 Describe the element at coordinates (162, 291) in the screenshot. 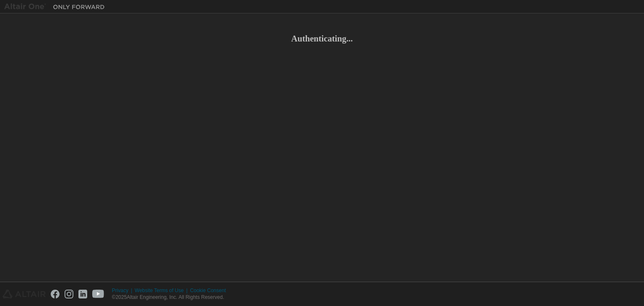

I see `div: Website Terms of Use` at that location.